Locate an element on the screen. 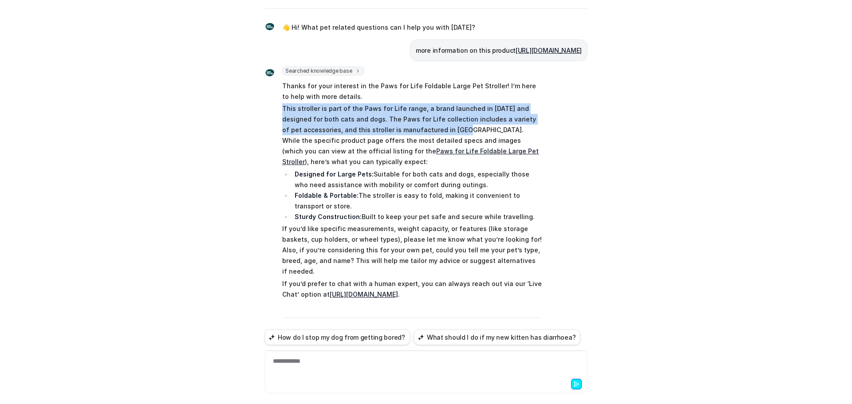 The width and height of the screenshot is (852, 404). strong: Foldable & Portable: is located at coordinates (327, 195).